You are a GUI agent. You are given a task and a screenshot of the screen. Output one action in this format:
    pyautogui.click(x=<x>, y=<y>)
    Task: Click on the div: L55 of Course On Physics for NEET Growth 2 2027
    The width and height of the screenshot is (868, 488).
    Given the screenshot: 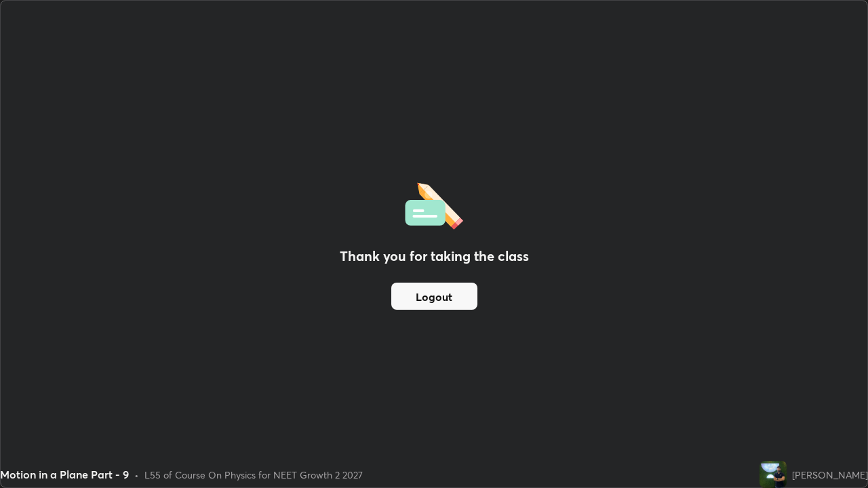 What is the action you would take?
    pyautogui.click(x=254, y=475)
    